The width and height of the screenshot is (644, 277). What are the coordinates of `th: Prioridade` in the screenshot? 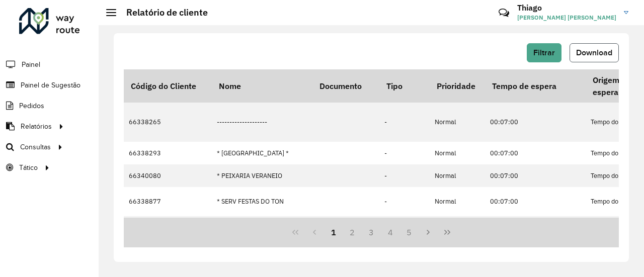 It's located at (457, 86).